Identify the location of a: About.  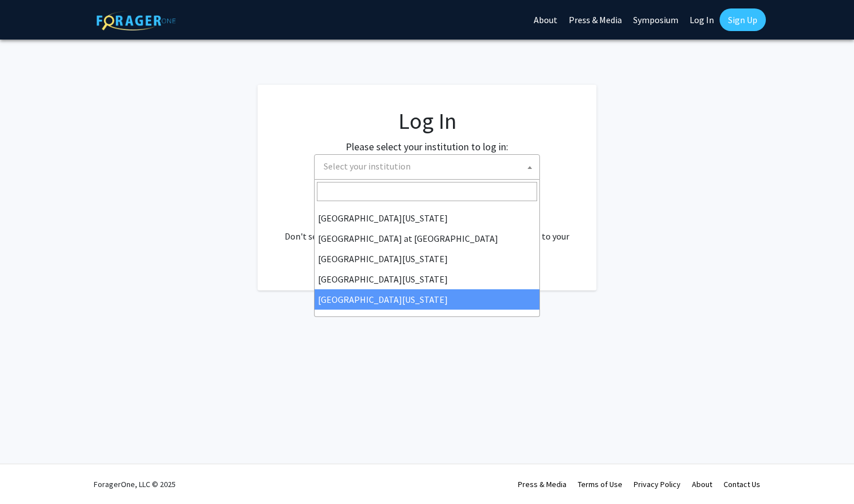
(702, 484).